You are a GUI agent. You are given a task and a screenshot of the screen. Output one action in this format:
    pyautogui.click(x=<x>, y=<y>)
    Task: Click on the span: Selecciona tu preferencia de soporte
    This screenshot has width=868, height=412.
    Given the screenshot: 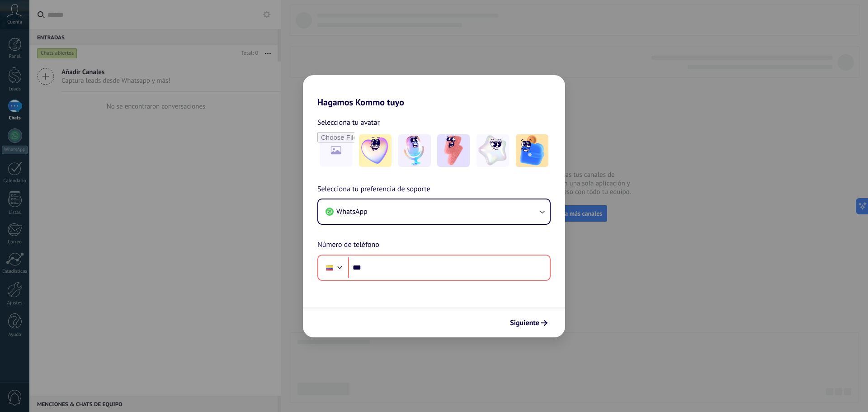 What is the action you would take?
    pyautogui.click(x=374, y=189)
    